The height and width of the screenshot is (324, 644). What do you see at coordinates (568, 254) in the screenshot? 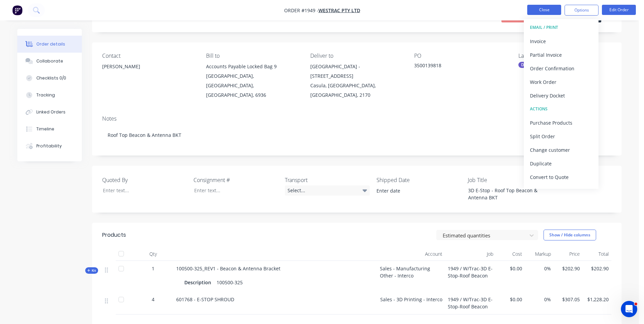
I see `div: Price` at bounding box center [568, 254].